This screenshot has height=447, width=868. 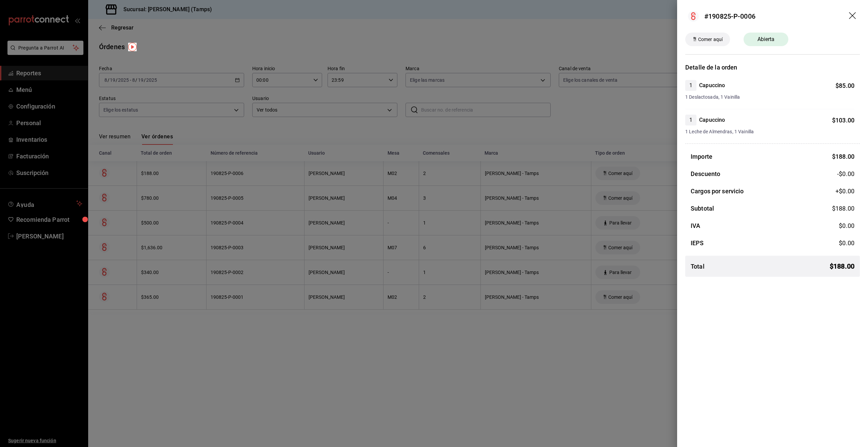 I want to click on h3: IVA, so click(x=695, y=226).